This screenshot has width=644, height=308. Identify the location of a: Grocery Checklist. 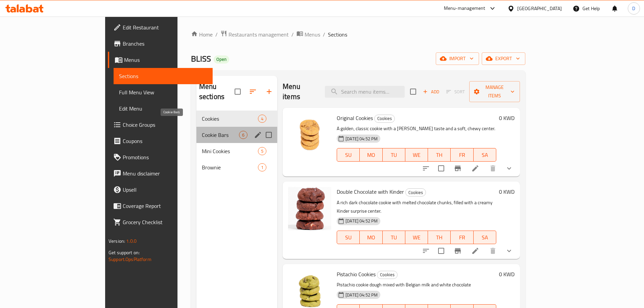
(160, 222).